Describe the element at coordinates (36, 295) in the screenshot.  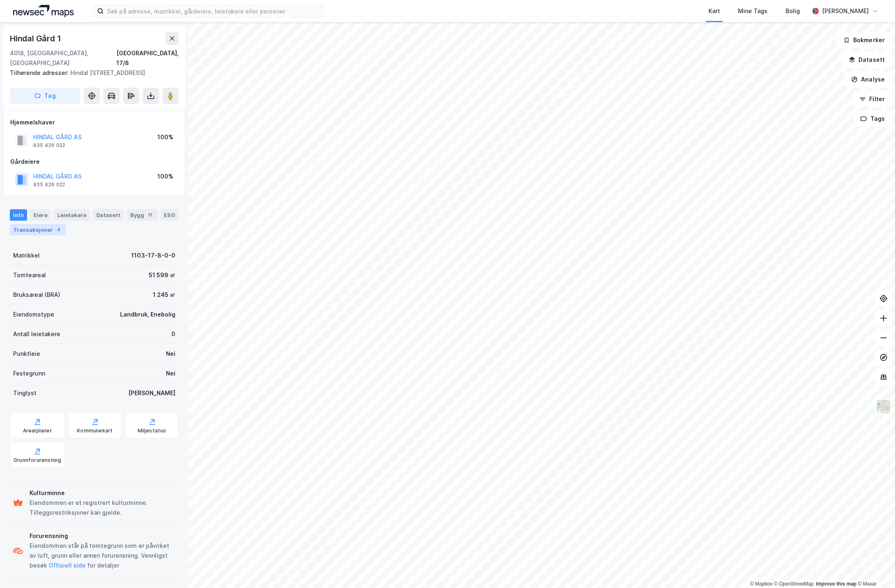
I see `div: Bruksareal (BRA)` at that location.